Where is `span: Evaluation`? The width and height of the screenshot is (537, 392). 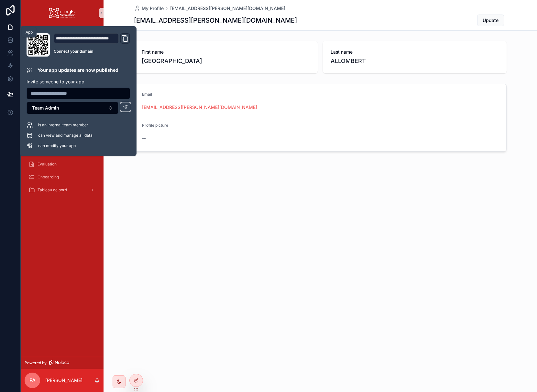
span: Evaluation is located at coordinates (47, 164).